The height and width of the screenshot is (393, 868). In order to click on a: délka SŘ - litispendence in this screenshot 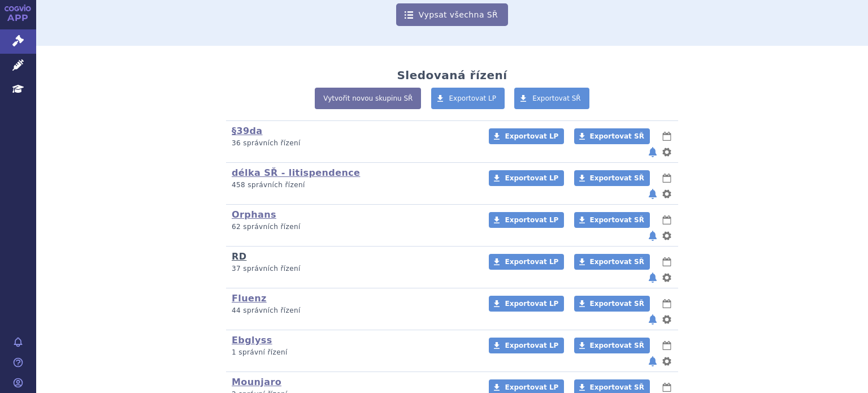, I will do `click(296, 172)`.